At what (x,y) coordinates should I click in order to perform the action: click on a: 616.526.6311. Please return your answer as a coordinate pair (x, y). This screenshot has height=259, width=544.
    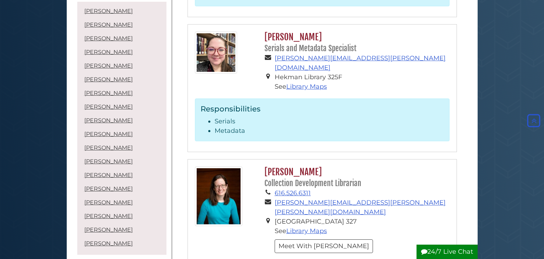
    Looking at the image, I should click on (292, 193).